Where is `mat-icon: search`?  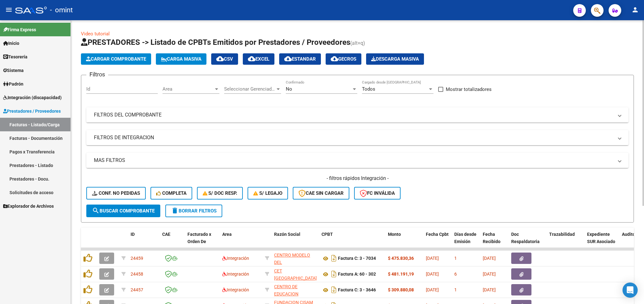 mat-icon: search is located at coordinates (96, 211).